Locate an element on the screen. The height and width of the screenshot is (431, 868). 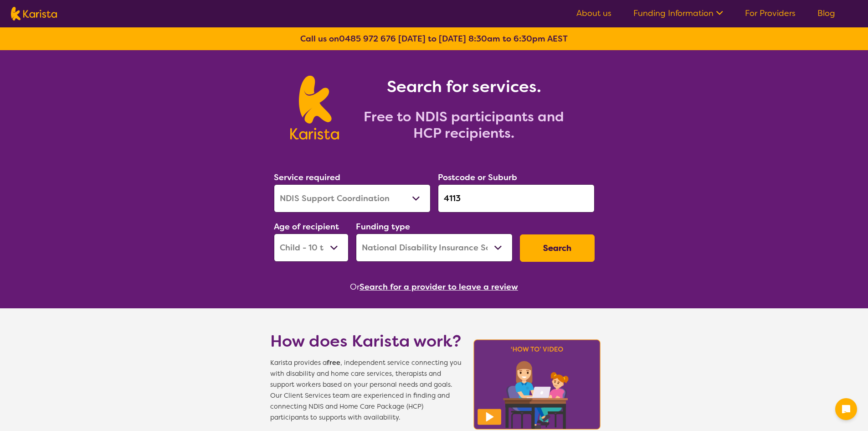
a: About us is located at coordinates (594, 13).